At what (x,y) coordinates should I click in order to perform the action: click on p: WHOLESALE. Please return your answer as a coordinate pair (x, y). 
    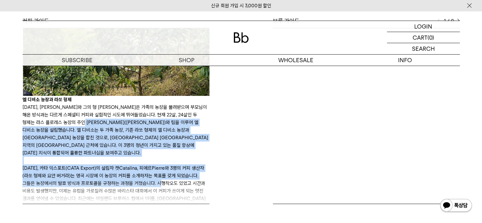
    Looking at the image, I should click on (296, 60).